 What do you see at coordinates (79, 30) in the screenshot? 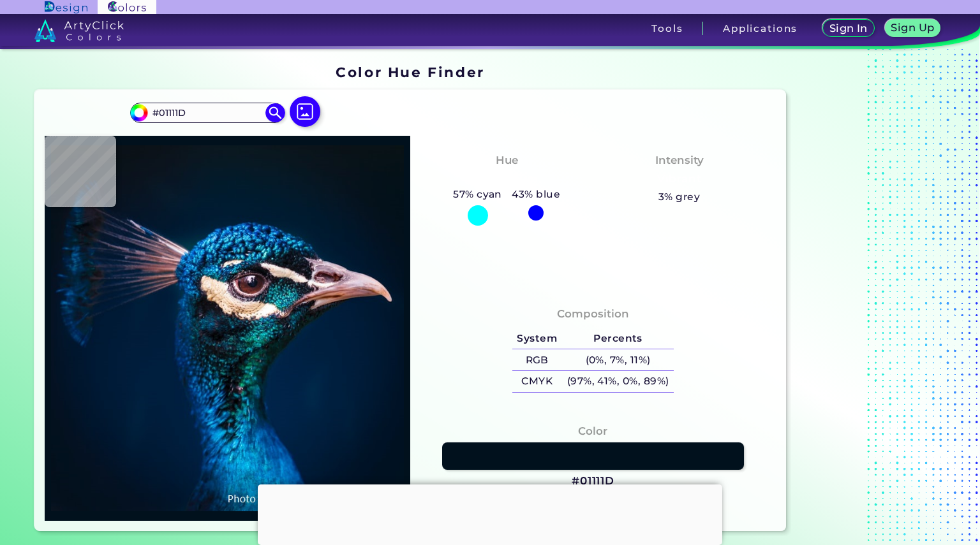
I see `img: logo_artyclick_colors_white.svg` at bounding box center [79, 30].